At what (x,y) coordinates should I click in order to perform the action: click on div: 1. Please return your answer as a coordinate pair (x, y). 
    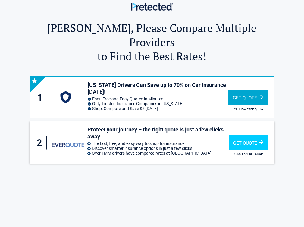
    Looking at the image, I should click on (42, 97).